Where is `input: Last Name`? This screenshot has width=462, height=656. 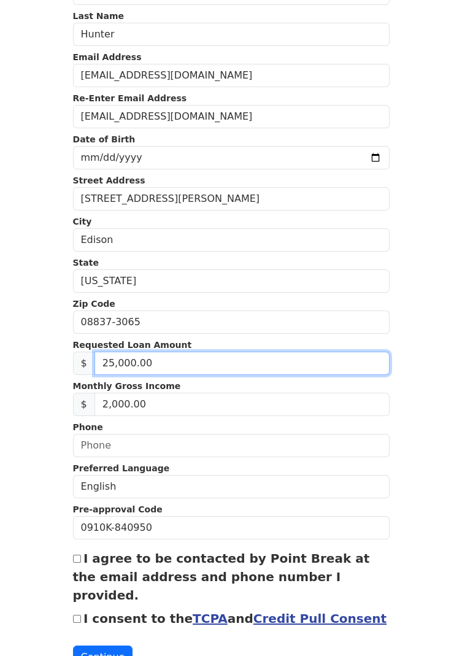 input: Last Name is located at coordinates (231, 34).